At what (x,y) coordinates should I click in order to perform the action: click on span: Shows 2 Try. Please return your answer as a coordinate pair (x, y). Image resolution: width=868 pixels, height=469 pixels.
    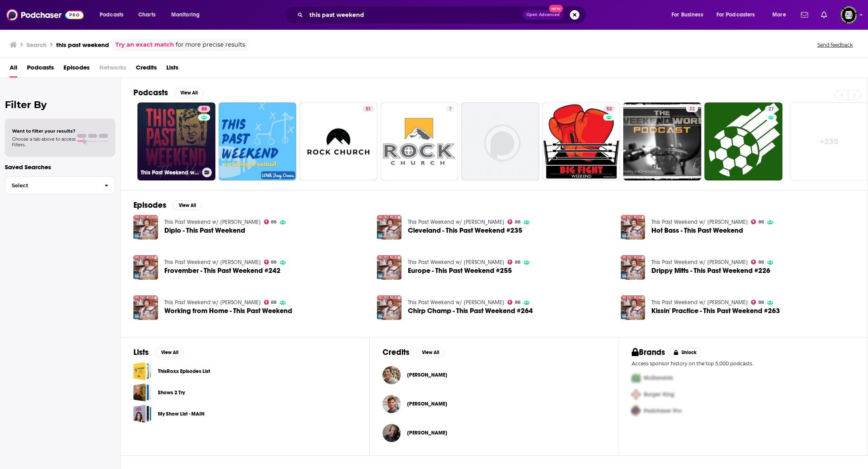
    Looking at the image, I should click on (142, 392).